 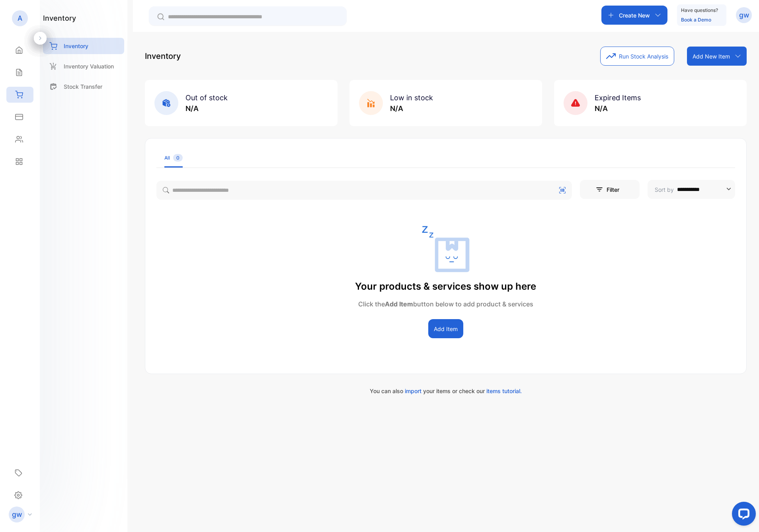 What do you see at coordinates (446, 391) in the screenshot?
I see `p: You can also your items or check our` at bounding box center [446, 391].